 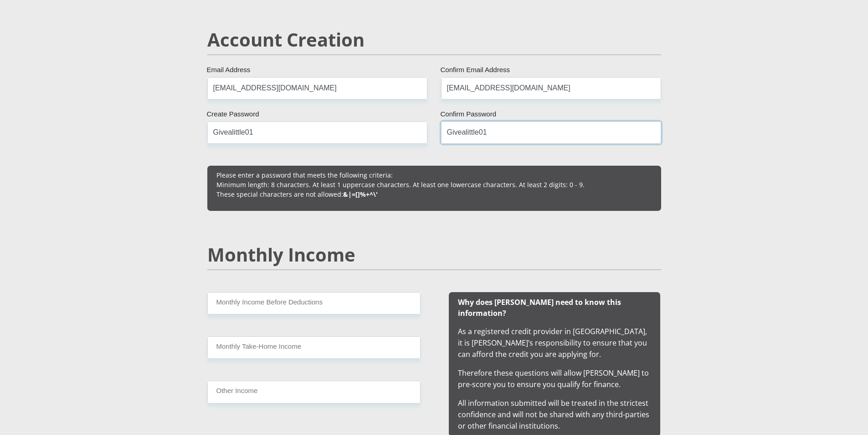 What do you see at coordinates (314, 347) in the screenshot?
I see `input: Monthly Take Home Income` at bounding box center [314, 347].